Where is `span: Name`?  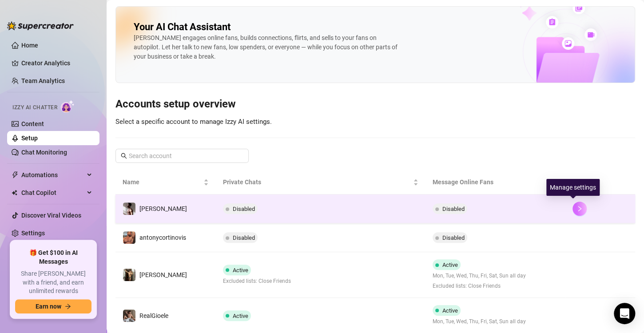
span: Name is located at coordinates (162, 182).